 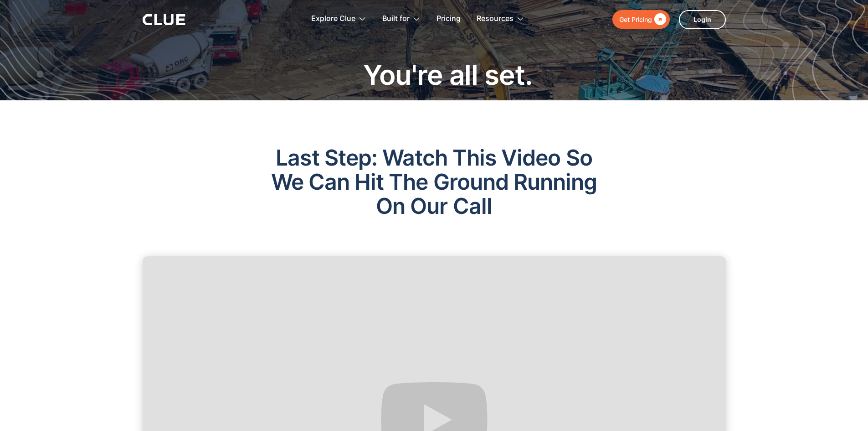 I want to click on div: Resources, so click(x=494, y=19).